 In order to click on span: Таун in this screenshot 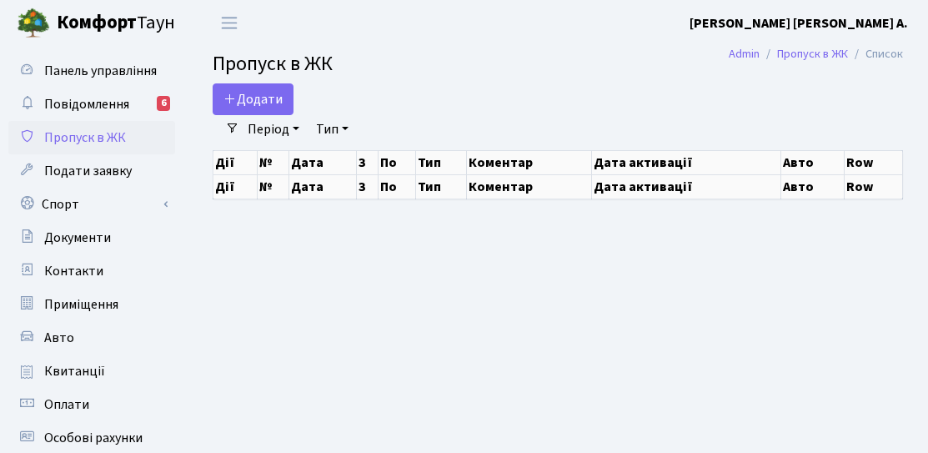, I will do `click(116, 23)`.